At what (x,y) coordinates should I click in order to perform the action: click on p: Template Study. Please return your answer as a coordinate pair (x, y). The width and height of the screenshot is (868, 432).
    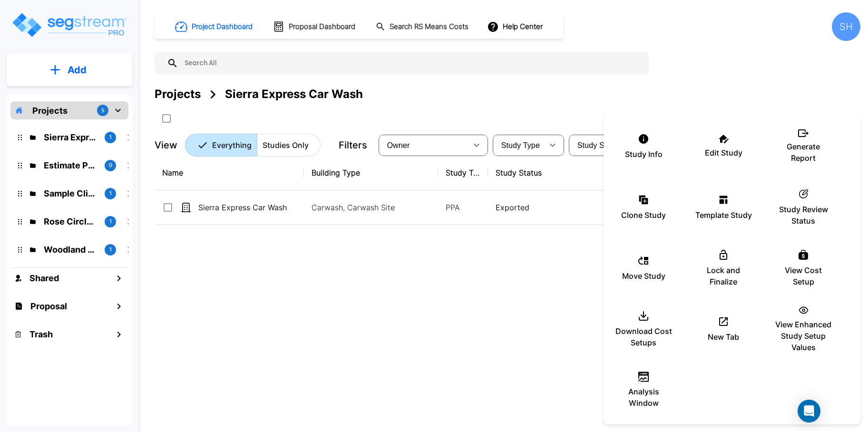
    Looking at the image, I should click on (723, 215).